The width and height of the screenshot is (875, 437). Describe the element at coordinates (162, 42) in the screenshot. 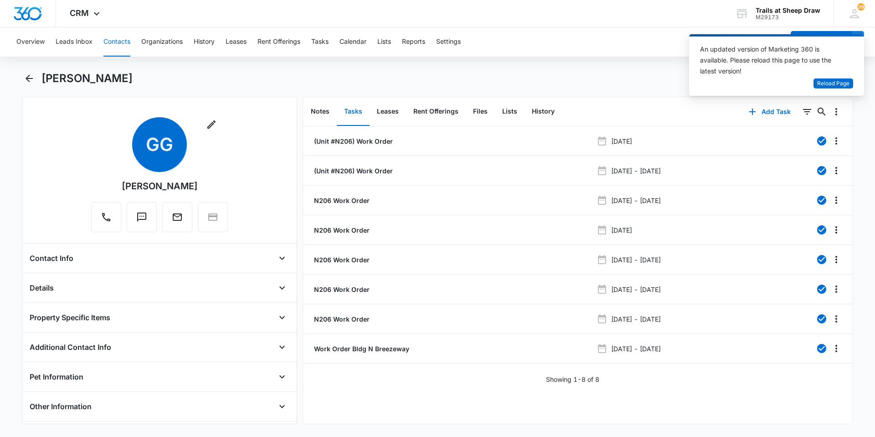

I see `button: Organizations` at that location.